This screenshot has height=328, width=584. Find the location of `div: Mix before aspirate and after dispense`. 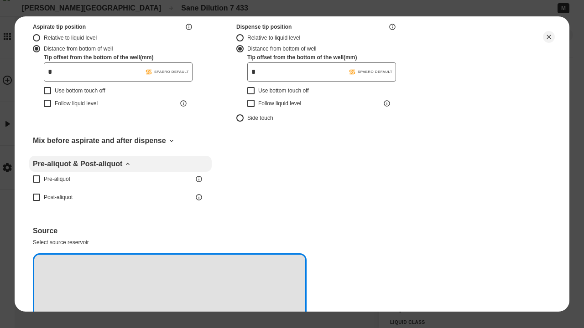

div: Mix before aspirate and after dispense is located at coordinates (292, 140).